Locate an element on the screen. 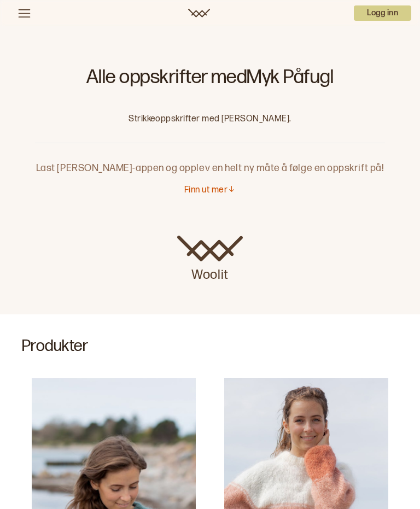  h1: Alle oppskrifter med Myk Påfugl is located at coordinates (210, 81).